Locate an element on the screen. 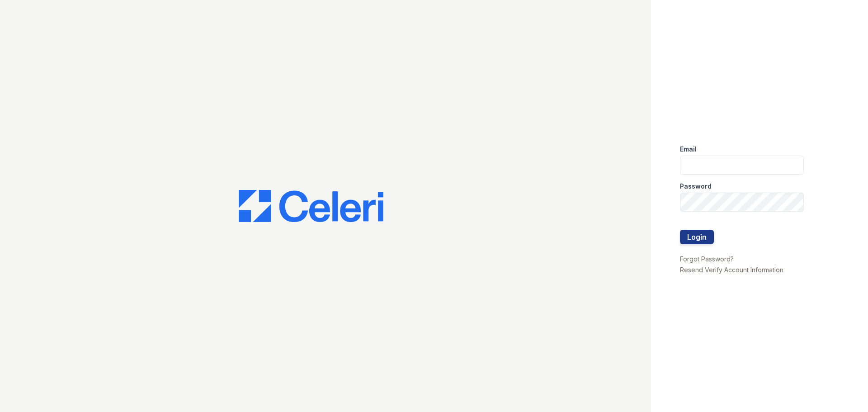 This screenshot has height=412, width=868. a: Resend Verify Account Information is located at coordinates (732, 270).